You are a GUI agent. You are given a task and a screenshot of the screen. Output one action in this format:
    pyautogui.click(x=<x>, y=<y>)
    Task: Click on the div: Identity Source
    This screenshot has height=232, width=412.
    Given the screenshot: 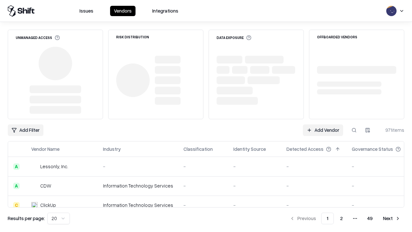 What is the action you would take?
    pyautogui.click(x=250, y=149)
    